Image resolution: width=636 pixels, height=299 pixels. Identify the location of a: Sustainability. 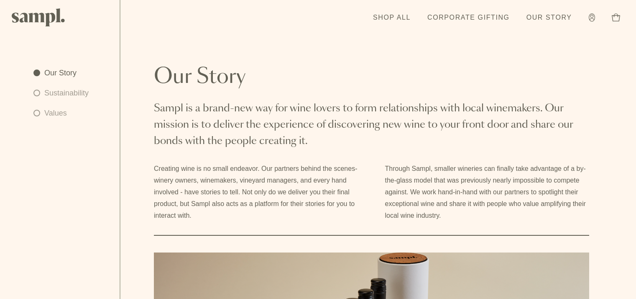
(61, 93).